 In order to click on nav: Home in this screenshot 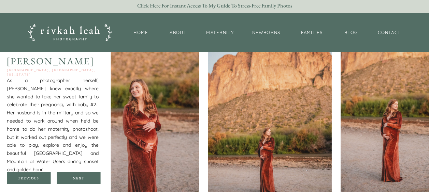, I will do `click(141, 33)`.